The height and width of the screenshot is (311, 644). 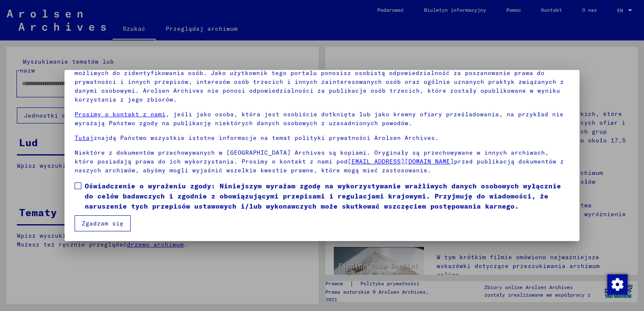 I want to click on img: Zmienianie zgody, so click(x=617, y=284).